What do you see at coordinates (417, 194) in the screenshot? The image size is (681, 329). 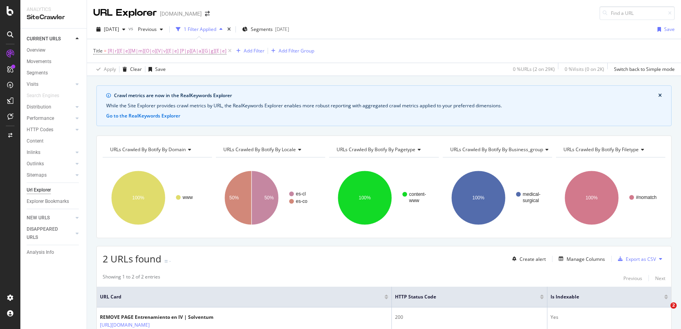 I see `text: content-` at bounding box center [417, 194].